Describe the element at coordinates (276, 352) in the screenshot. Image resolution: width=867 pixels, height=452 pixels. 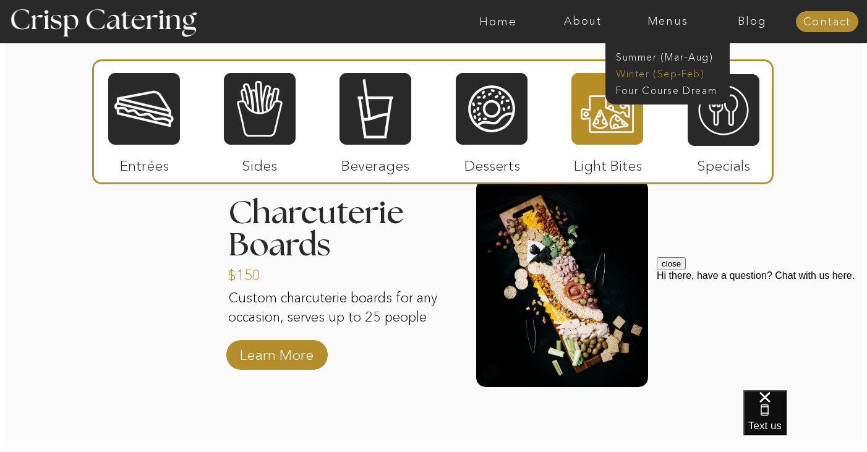
I see `p: Learn More` at that location.